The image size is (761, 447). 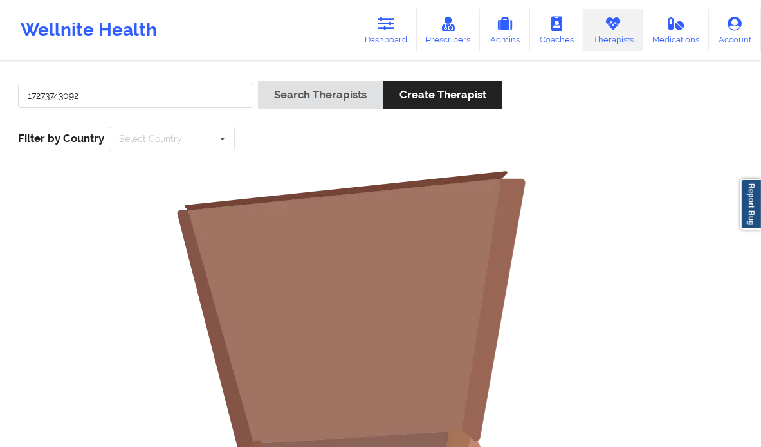 I want to click on a: Therapists, so click(x=613, y=30).